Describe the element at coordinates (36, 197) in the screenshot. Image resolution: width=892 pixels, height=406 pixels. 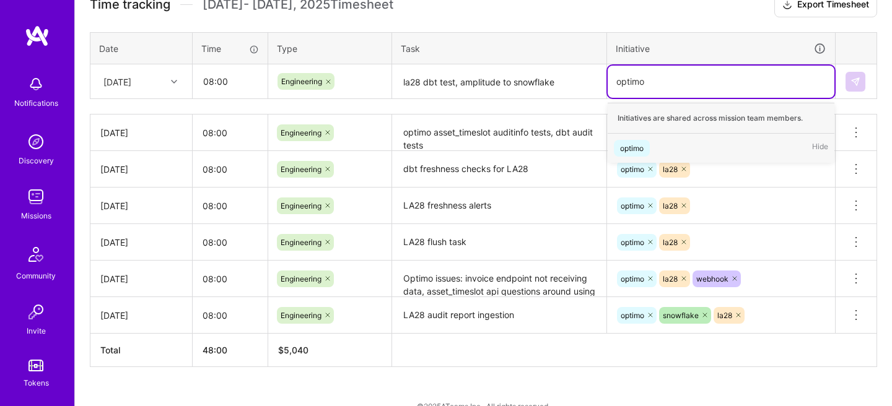
I see `img: teamwork` at that location.